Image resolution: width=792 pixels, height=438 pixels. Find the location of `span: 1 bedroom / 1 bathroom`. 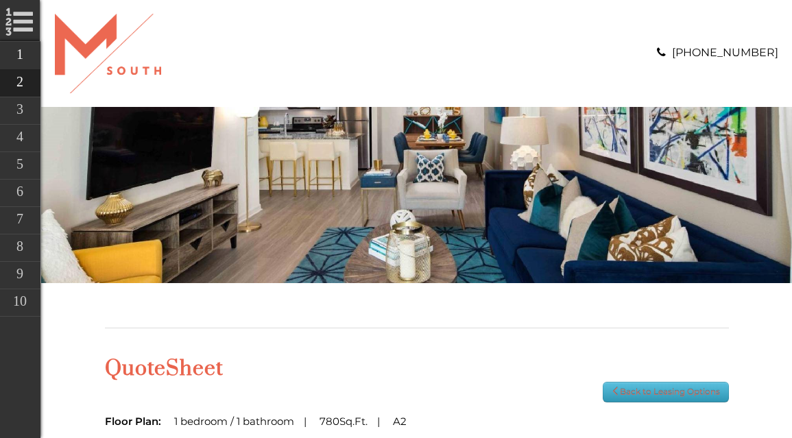

span: 1 bedroom / 1 bathroom is located at coordinates (234, 421).